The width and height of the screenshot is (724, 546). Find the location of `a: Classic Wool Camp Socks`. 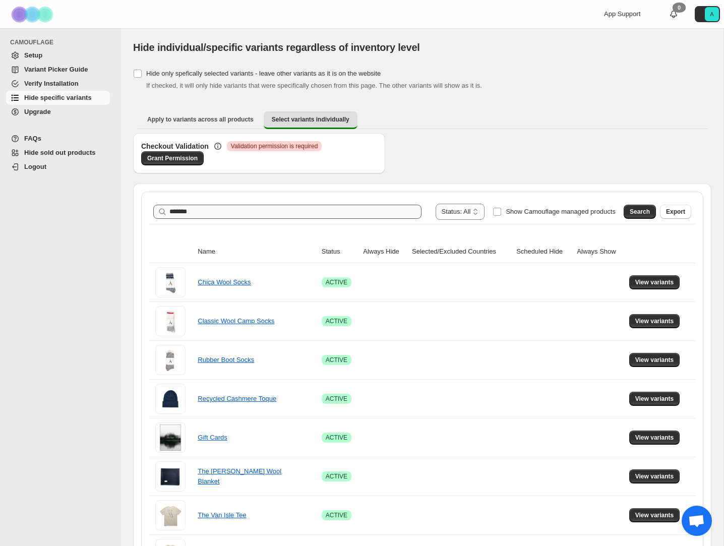

a: Classic Wool Camp Socks is located at coordinates (236, 321).